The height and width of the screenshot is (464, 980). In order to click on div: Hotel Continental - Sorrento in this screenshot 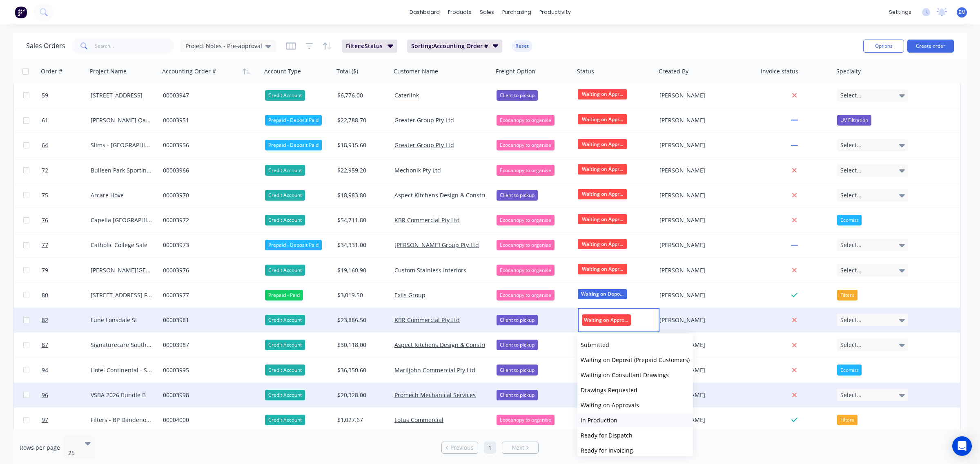, I will do `click(122, 370)`.